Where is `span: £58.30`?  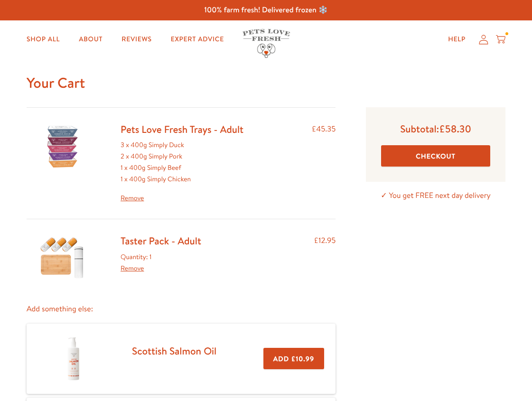 span: £58.30 is located at coordinates (455, 129).